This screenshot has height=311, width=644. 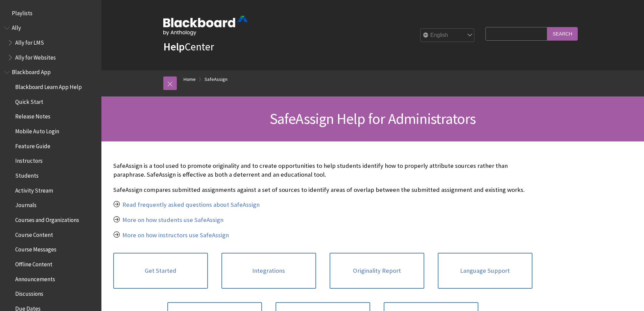 What do you see at coordinates (191, 205) in the screenshot?
I see `a: Read frequently asked questions about SafeAssign` at bounding box center [191, 205].